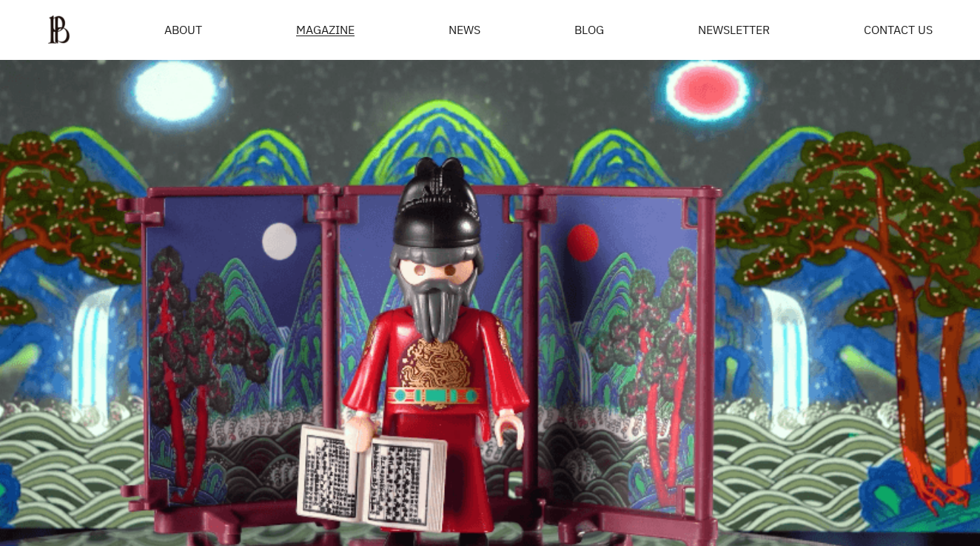 The height and width of the screenshot is (546, 980). What do you see at coordinates (464, 30) in the screenshot?
I see `span: NEWS` at bounding box center [464, 30].